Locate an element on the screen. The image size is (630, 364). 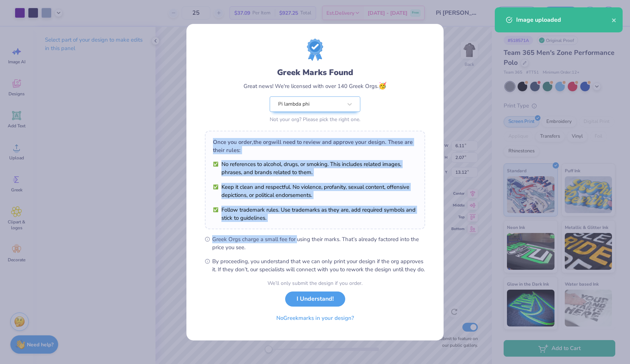
li: Keep it clean and respectful. No violence, profanity, sexual content, offensive depictions, or po... is located at coordinates (315, 191).